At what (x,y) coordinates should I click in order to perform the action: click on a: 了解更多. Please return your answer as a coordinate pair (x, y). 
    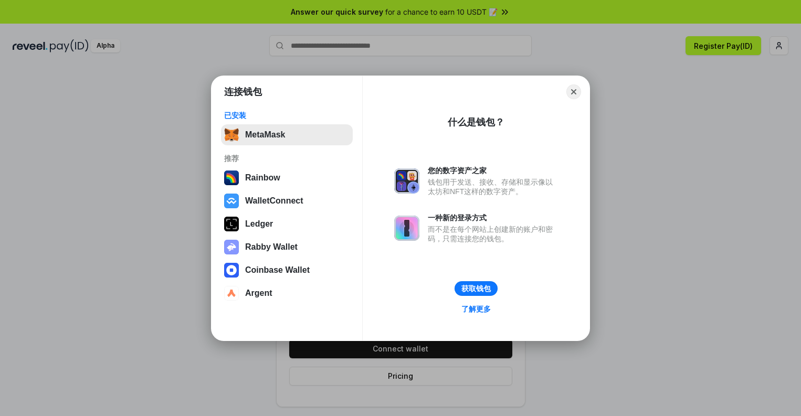
    Looking at the image, I should click on (476, 309).